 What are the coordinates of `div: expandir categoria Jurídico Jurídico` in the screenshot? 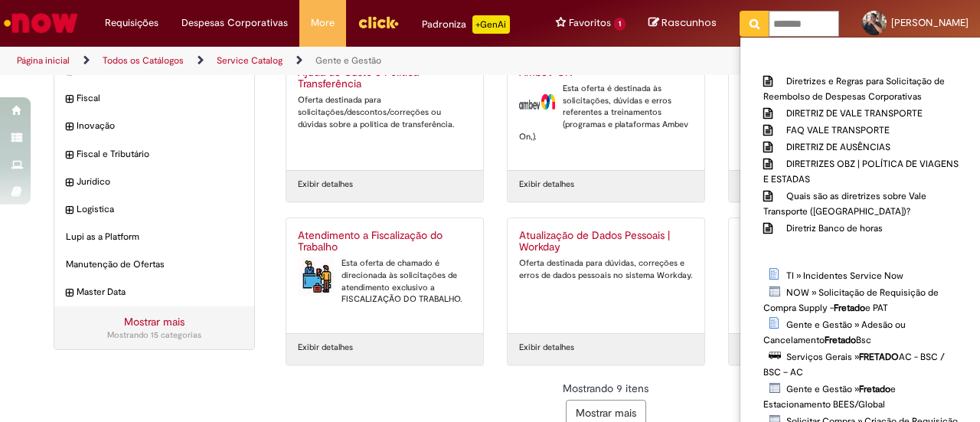 It's located at (154, 182).